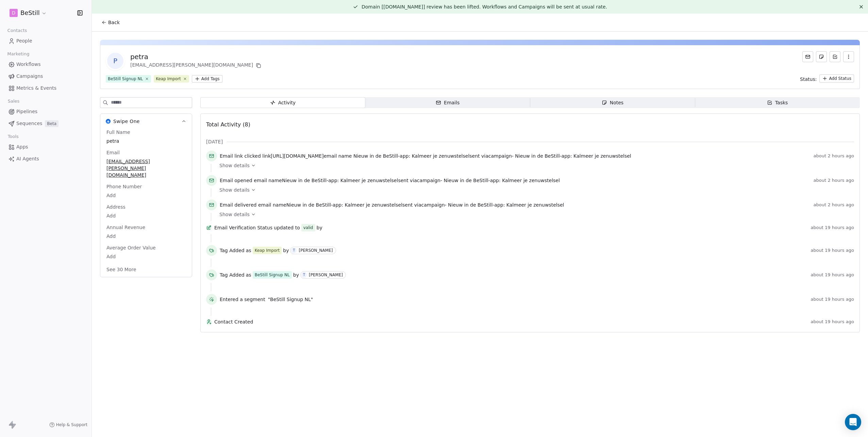  Describe the element at coordinates (13, 137) in the screenshot. I see `span: Tools` at that location.